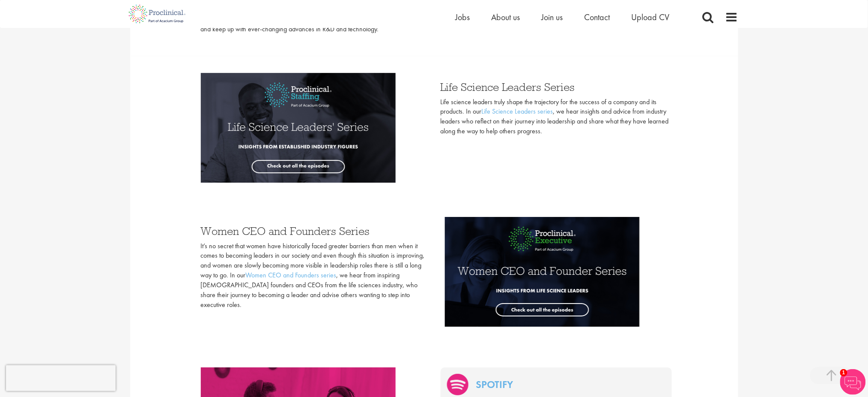 The image size is (868, 397). What do you see at coordinates (597, 17) in the screenshot?
I see `a: Contact` at bounding box center [597, 17].